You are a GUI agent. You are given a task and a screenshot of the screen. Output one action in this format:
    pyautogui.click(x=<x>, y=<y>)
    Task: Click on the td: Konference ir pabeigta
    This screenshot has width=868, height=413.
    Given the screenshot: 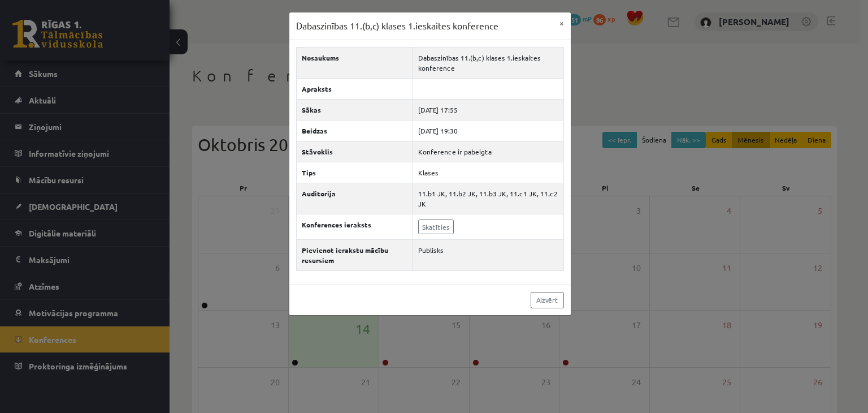 What is the action you would take?
    pyautogui.click(x=489, y=151)
    